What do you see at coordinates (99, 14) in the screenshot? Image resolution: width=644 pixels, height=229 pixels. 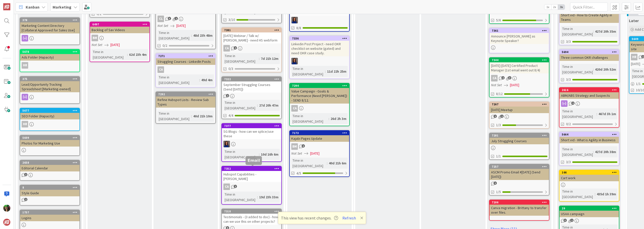 I see `span: 0/2` at bounding box center [99, 14].